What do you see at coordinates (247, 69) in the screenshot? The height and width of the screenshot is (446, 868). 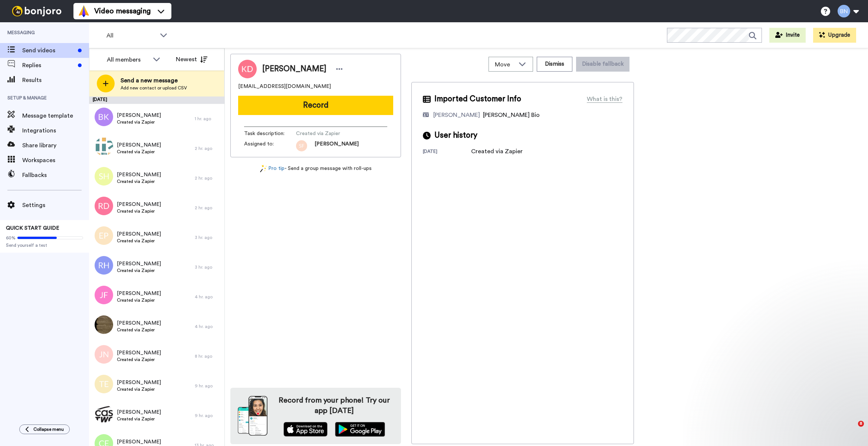 I see `img: Image of Katie Douangnouanexay` at bounding box center [247, 69].